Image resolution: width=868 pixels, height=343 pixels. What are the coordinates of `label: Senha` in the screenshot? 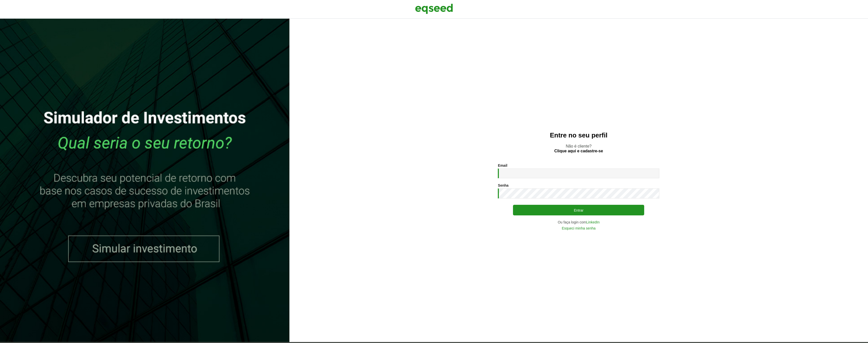 It's located at (504, 186).